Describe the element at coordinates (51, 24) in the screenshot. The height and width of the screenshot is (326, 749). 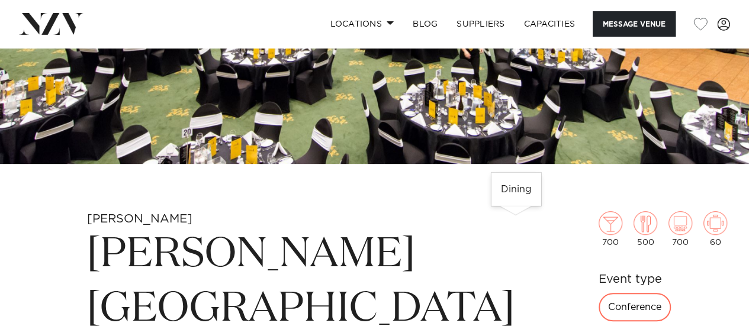
I see `img: nzv-logo.png` at that location.